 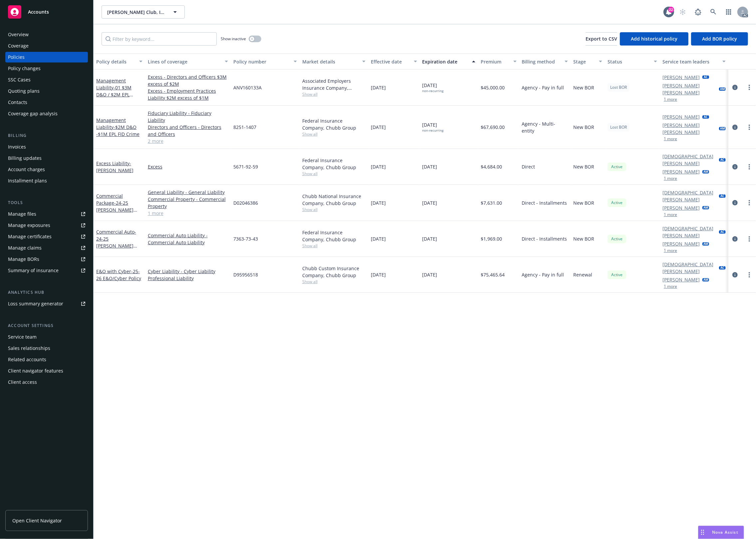 I want to click on a: Service team, so click(x=47, y=337).